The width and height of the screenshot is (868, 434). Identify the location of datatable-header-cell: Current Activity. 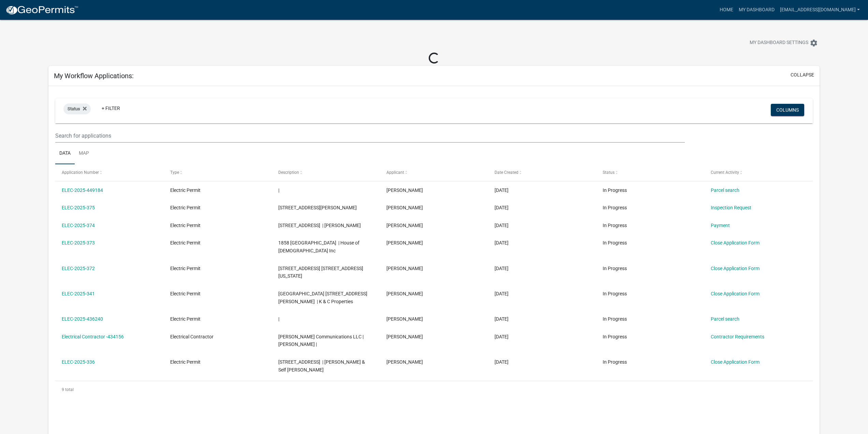
(759, 172).